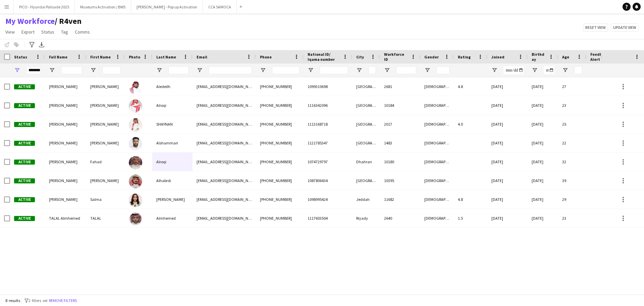 The image size is (644, 306). What do you see at coordinates (318, 162) in the screenshot?
I see `span: 1074729797` at bounding box center [318, 162].